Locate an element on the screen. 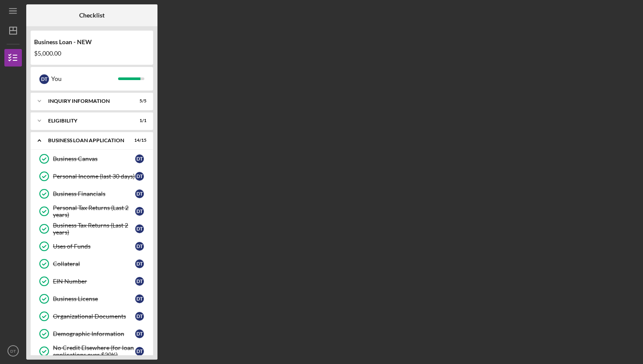 The height and width of the screenshot is (364, 643). div: 1 / 1 is located at coordinates (138, 121).